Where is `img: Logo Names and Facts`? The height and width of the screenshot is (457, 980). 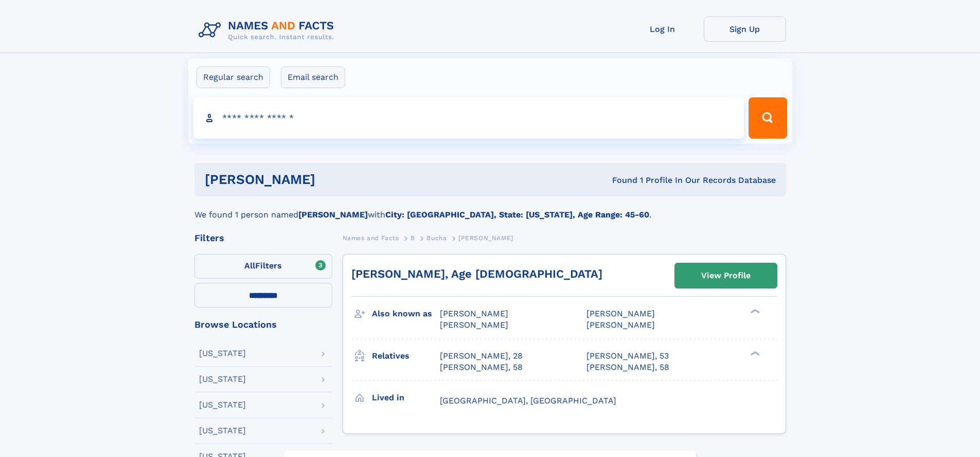 img: Logo Names and Facts is located at coordinates (269, 31).